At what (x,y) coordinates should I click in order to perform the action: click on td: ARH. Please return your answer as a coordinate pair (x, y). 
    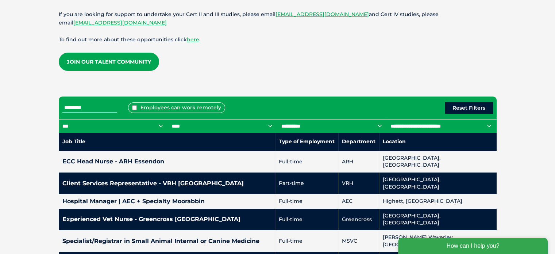
    Looking at the image, I should click on (359, 161).